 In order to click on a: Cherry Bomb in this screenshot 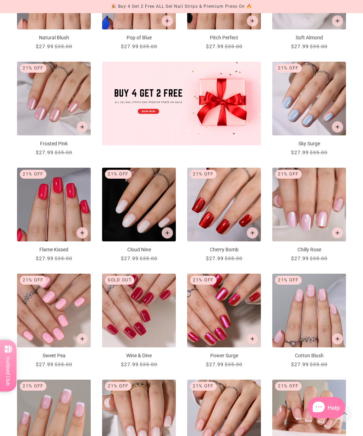, I will do `click(224, 215)`.